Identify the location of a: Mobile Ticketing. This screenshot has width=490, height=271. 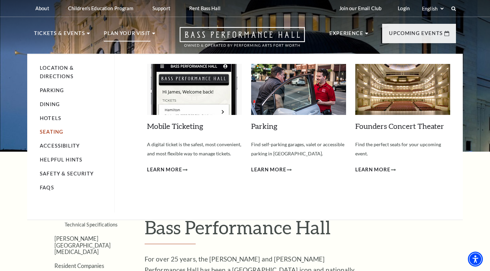
(175, 126).